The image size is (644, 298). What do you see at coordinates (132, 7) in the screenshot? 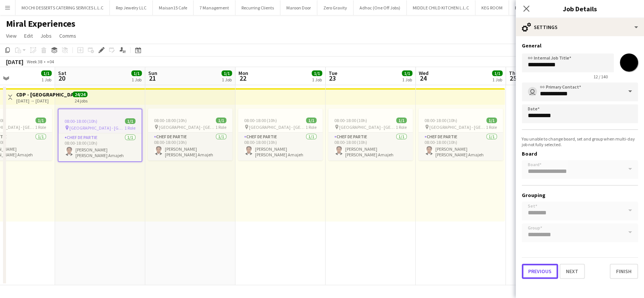
I see `button: Rep Jewelry LLC` at bounding box center [132, 7].